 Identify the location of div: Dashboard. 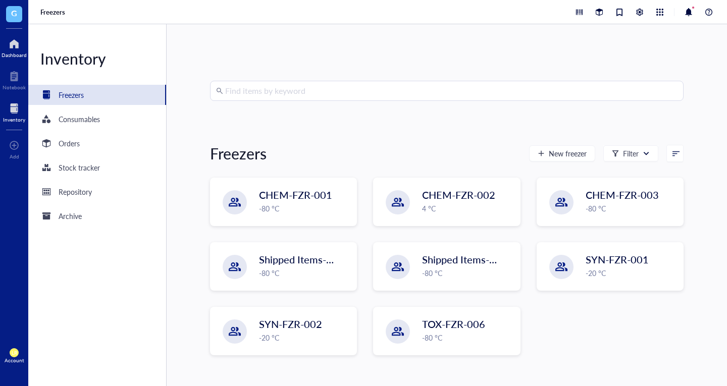
(14, 55).